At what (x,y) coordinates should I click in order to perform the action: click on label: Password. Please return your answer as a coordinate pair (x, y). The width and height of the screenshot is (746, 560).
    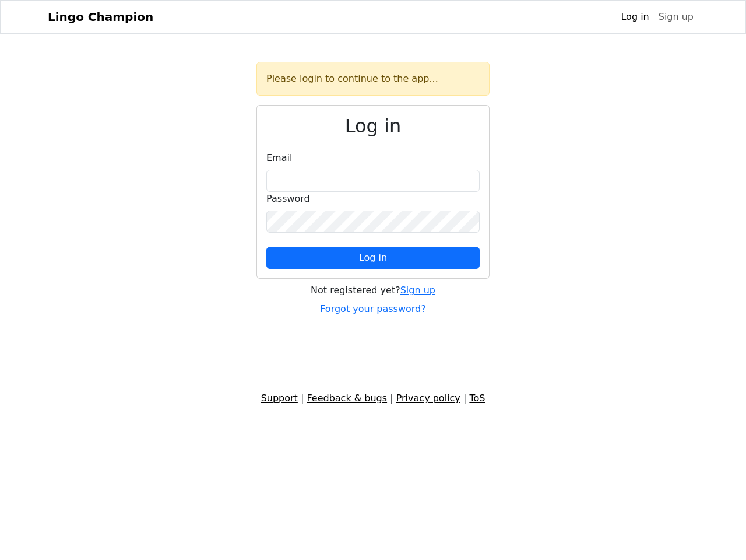
    Looking at the image, I should click on (288, 199).